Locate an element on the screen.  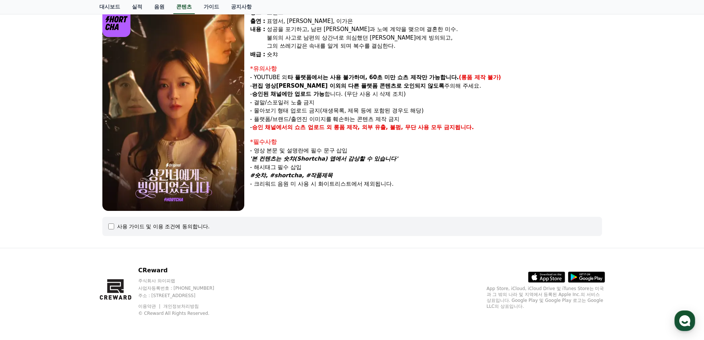
div: 숏챠 is located at coordinates (434, 54).